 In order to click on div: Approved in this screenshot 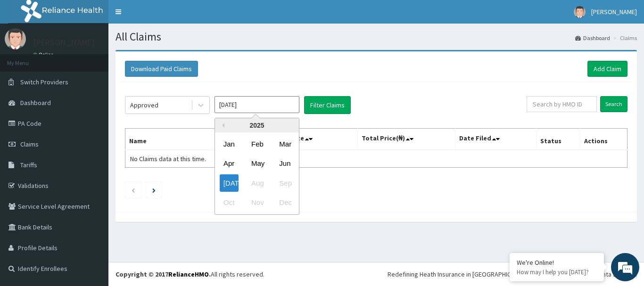, I will do `click(144, 105)`.